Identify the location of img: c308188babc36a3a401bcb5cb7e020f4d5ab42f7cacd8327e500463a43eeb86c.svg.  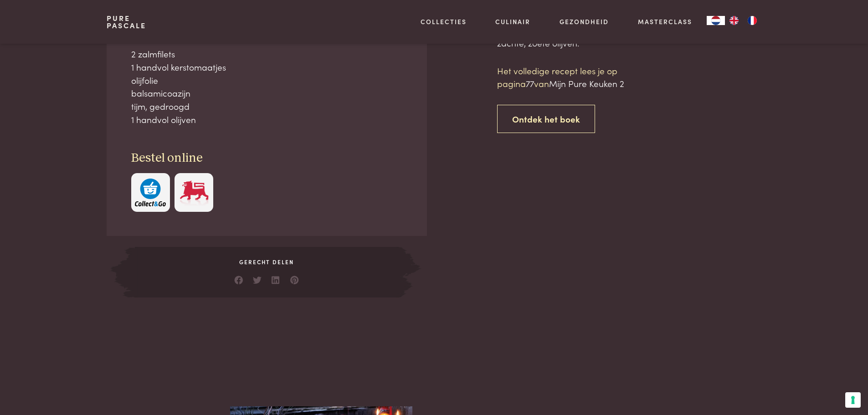
(150, 192).